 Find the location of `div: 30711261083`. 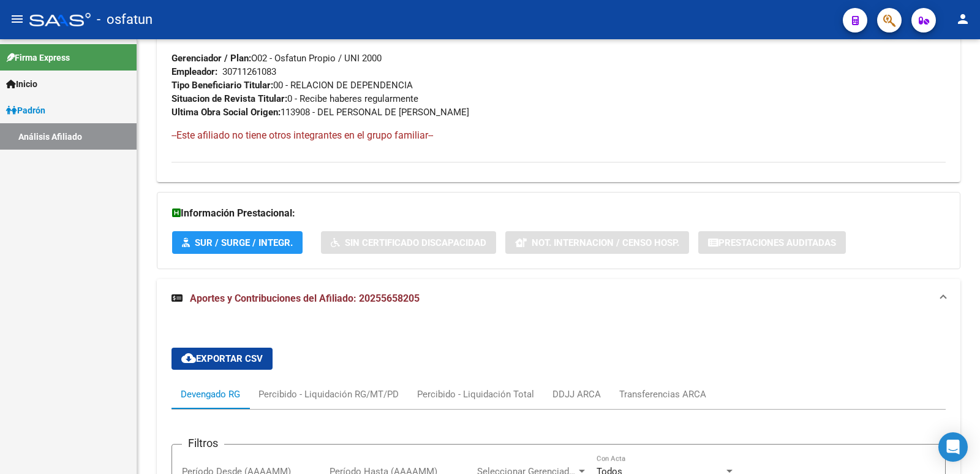

div: 30711261083 is located at coordinates (250, 71).